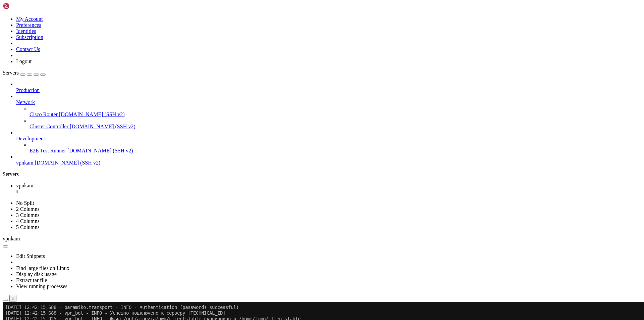  Describe the element at coordinates (329, 102) in the screenshot. I see `a: Network` at that location.